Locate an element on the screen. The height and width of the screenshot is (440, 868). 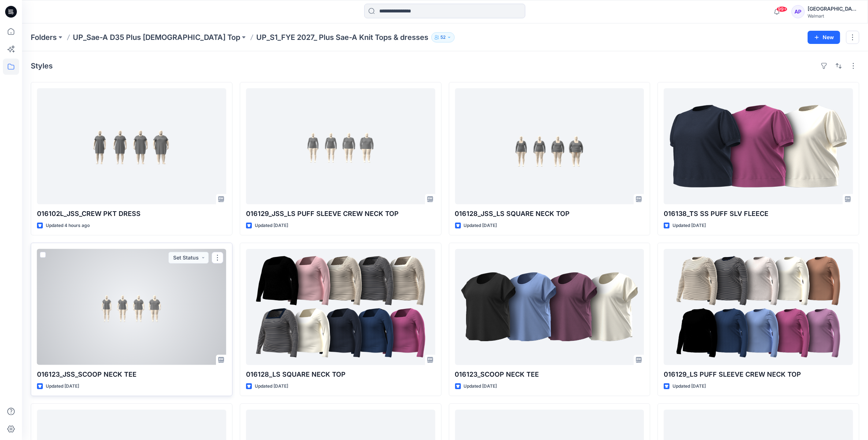
a: 016102L_JSS_CREW PKT DRESS is located at coordinates (131, 146).